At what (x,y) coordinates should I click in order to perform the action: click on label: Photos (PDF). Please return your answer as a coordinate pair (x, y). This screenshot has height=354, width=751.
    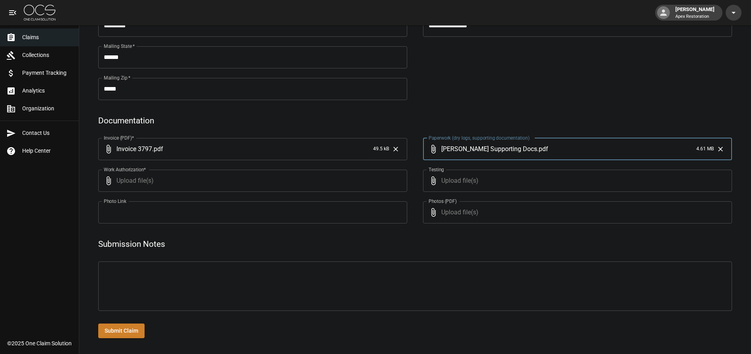
    Looking at the image, I should click on (442, 201).